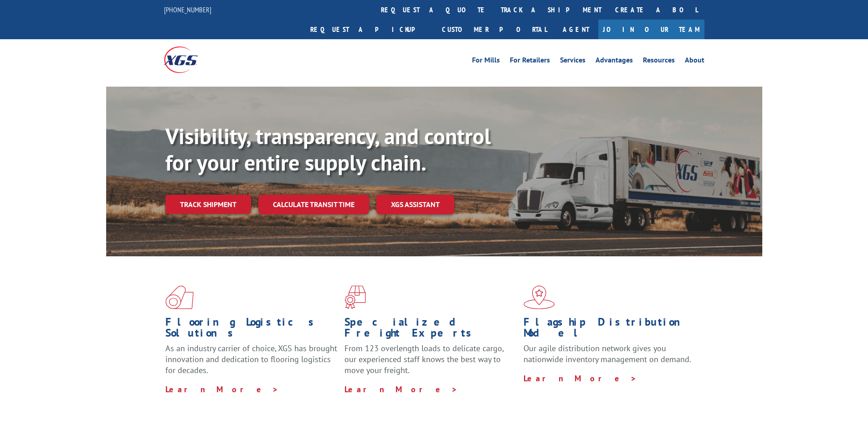 The height and width of the screenshot is (431, 868). I want to click on a: Track shipment, so click(208, 204).